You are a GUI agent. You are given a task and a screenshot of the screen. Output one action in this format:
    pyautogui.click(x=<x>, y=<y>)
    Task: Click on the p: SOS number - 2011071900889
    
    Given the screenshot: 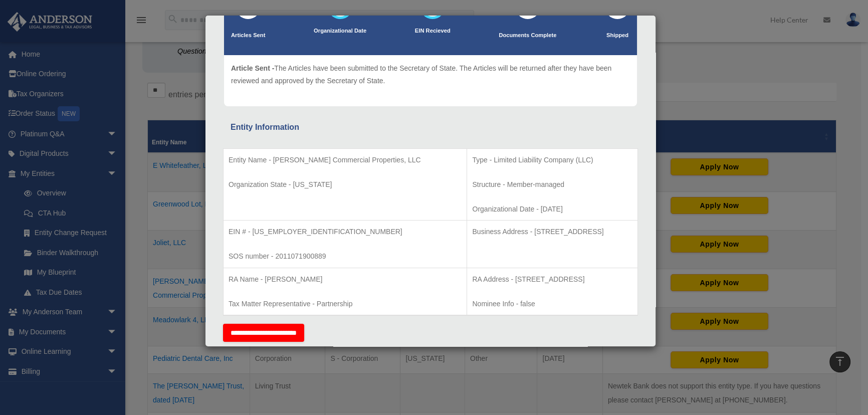 What is the action you would take?
    pyautogui.click(x=344, y=256)
    